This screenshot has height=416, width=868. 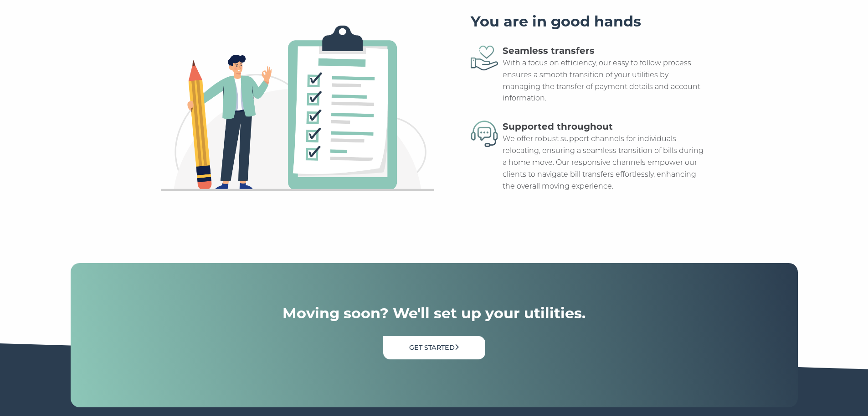 I want to click on h4: Moving soon? We'll set up your utilities., so click(x=434, y=313).